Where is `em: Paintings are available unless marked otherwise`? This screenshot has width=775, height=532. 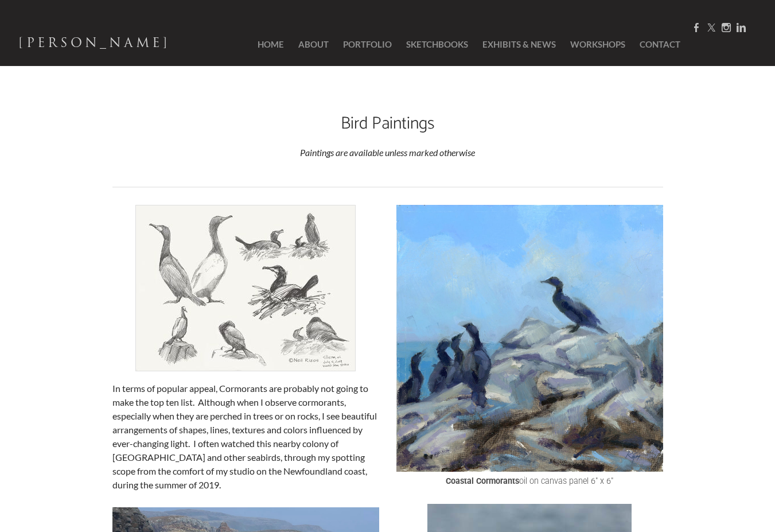
em: Paintings are available unless marked otherwise is located at coordinates (388, 152).